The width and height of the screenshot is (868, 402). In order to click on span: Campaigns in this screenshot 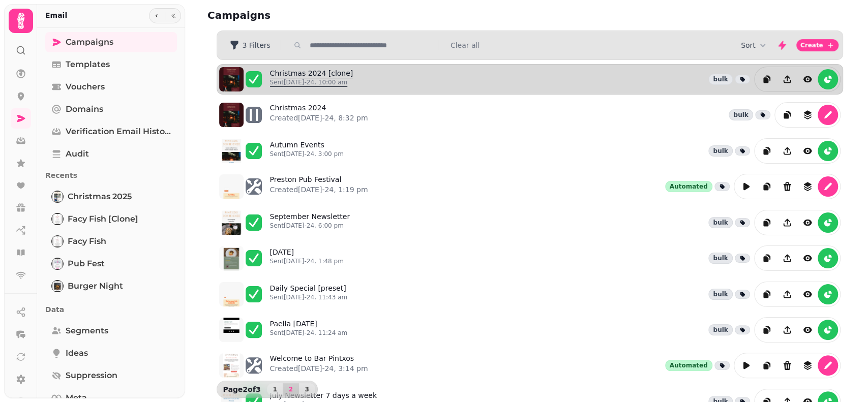, I will do `click(90, 42)`.